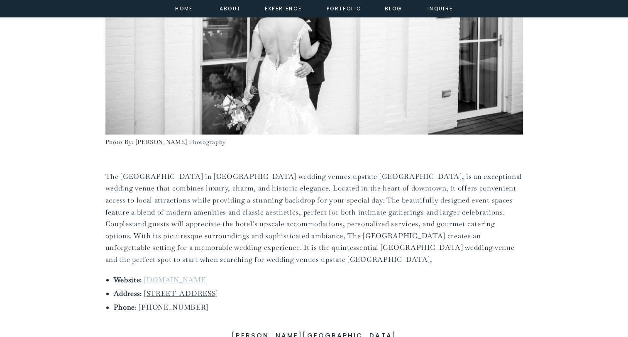 The height and width of the screenshot is (337, 628). I want to click on nav: portfolio, so click(344, 8).